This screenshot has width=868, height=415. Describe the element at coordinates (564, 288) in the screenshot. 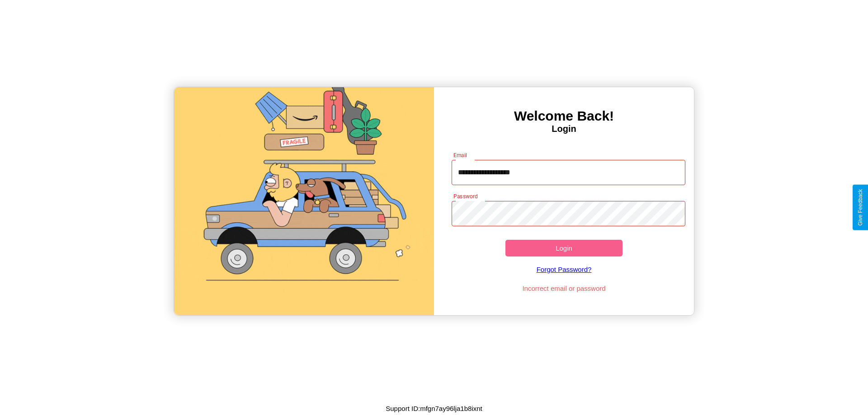

I see `p: Incorrect email or password` at that location.